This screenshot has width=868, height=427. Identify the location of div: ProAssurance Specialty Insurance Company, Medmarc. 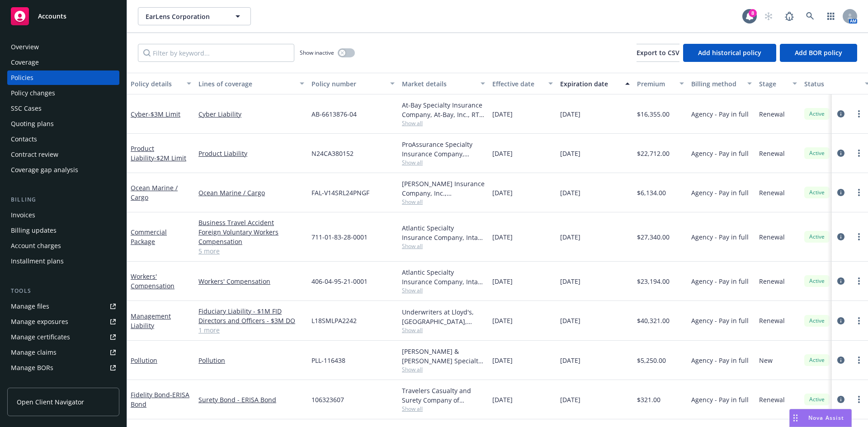
(443, 149).